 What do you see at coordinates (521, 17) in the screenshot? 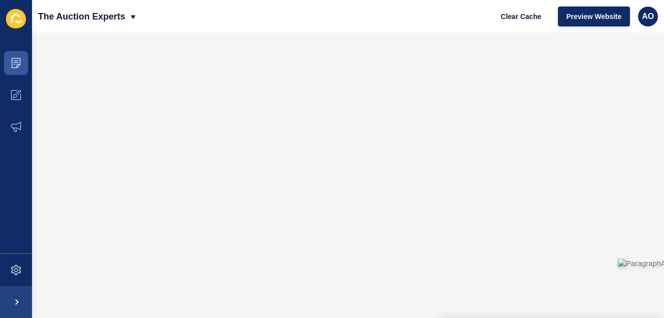
I see `span: Clear Cache` at bounding box center [521, 17].